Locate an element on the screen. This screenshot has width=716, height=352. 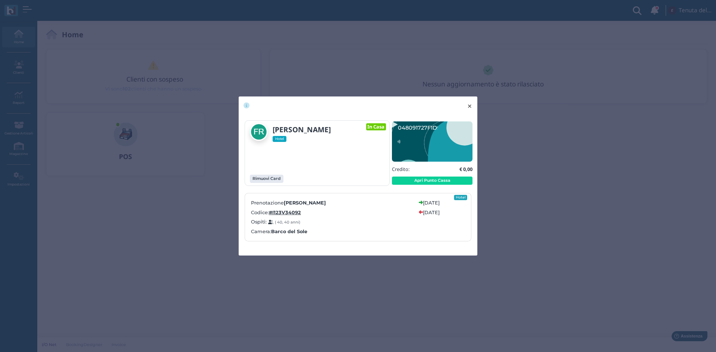
img: Francesca Romallo is located at coordinates (259, 132).